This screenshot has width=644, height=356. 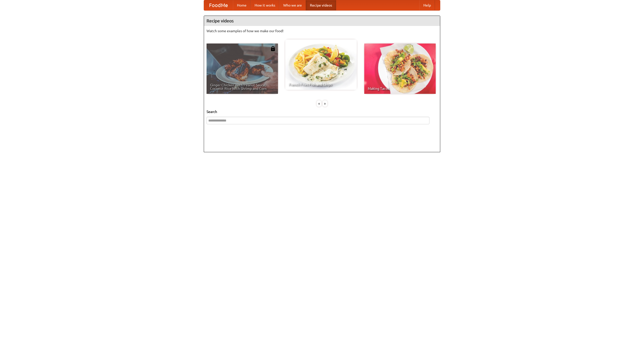 I want to click on span: French Fries Fish and Chips, so click(x=321, y=85).